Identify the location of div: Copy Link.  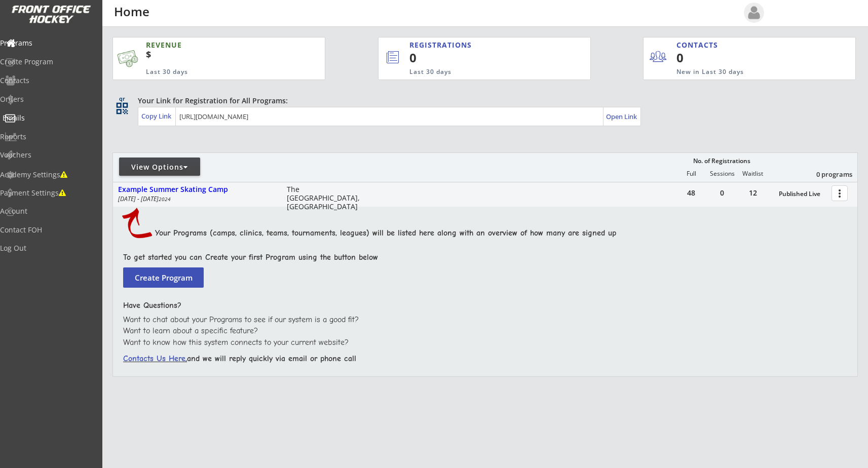
(157, 116).